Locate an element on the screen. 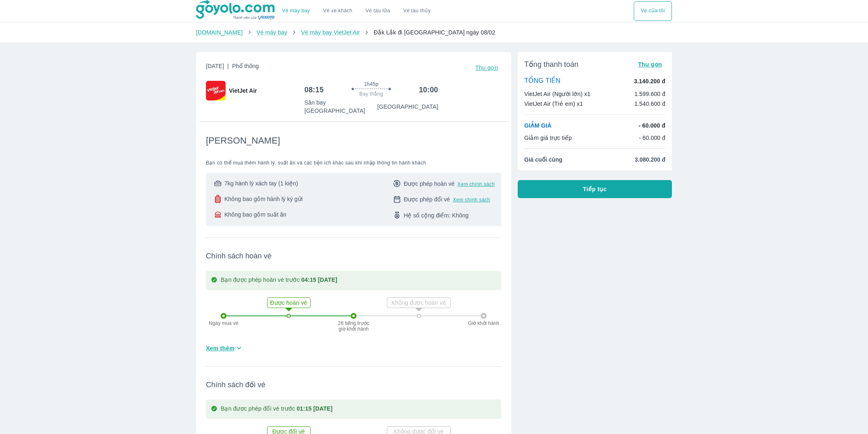 Image resolution: width=868 pixels, height=434 pixels. p: TỔNG TIỀN is located at coordinates (542, 81).